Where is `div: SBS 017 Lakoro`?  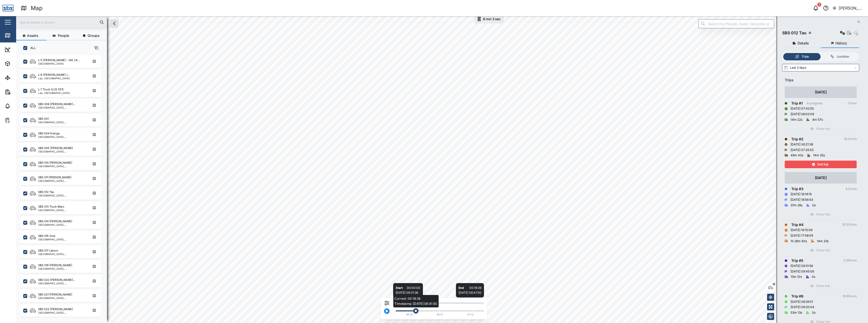
div: SBS 017 Lakoro is located at coordinates (48, 251).